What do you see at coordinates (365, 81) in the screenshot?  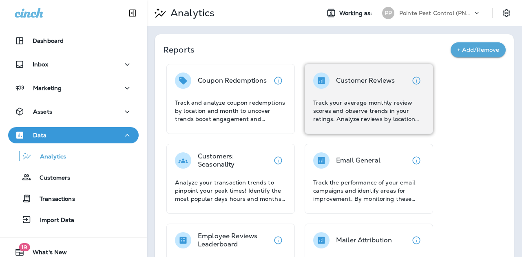 I see `p: Customer Reviews` at bounding box center [365, 81].